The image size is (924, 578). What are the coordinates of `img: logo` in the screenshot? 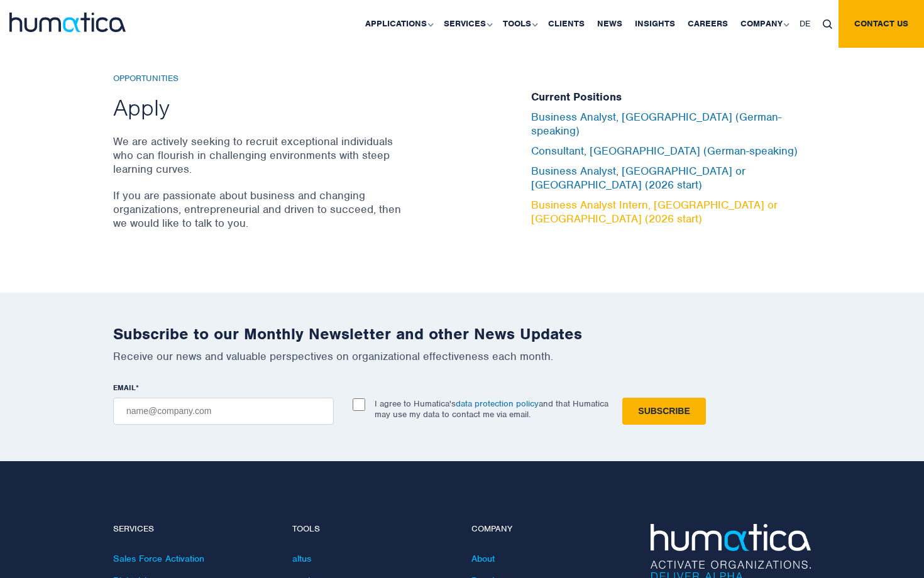 It's located at (68, 22).